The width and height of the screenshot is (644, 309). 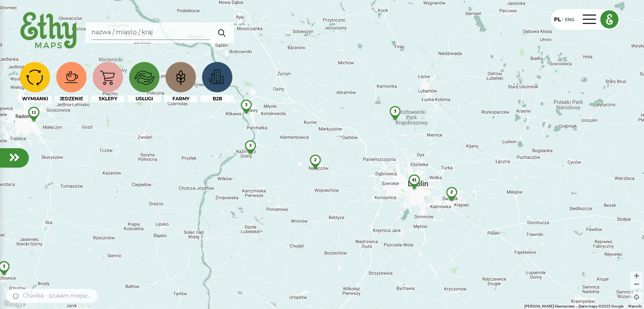 What do you see at coordinates (181, 99) in the screenshot?
I see `div: FARMY` at bounding box center [181, 99].